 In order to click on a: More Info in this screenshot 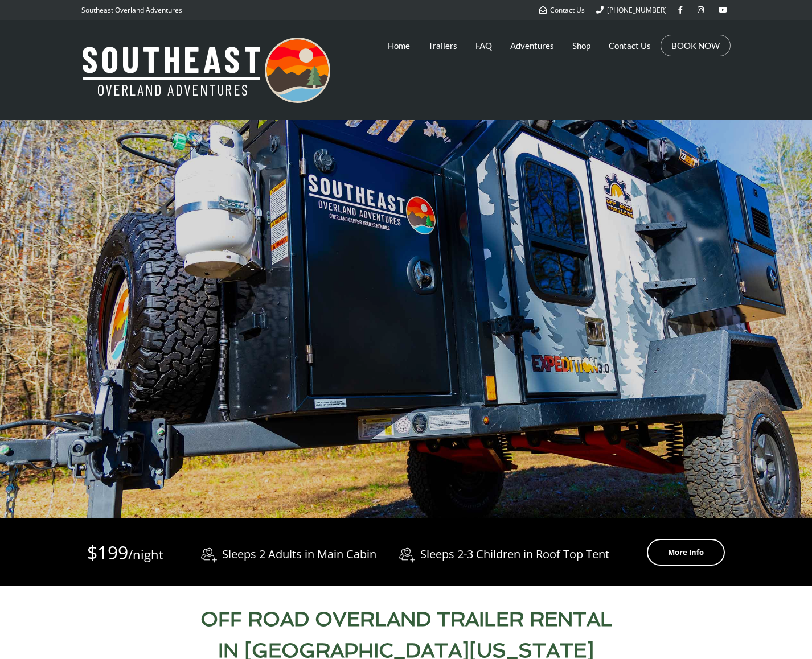, I will do `click(686, 552)`.